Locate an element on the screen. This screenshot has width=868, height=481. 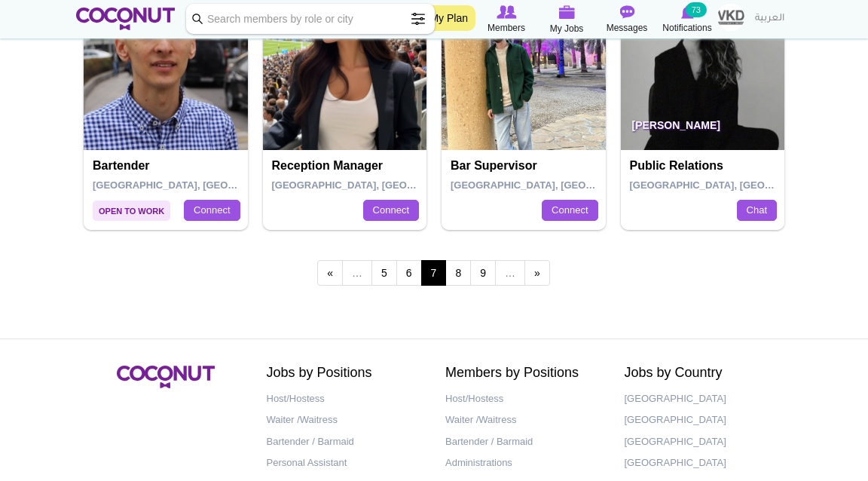
a: My Jobs My Jobs is located at coordinates (567, 20).